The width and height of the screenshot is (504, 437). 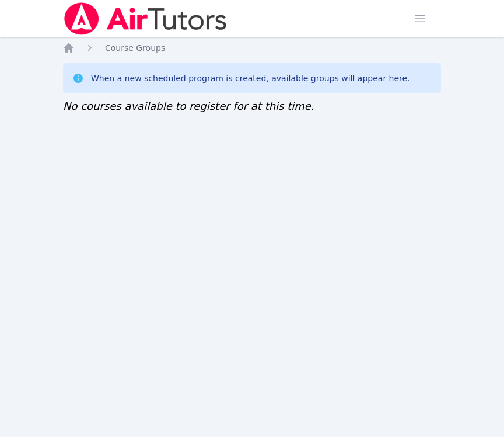 I want to click on nav: Breadcrumb, so click(x=252, y=48).